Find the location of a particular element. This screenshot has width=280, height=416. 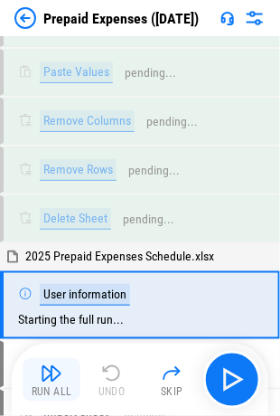

img: Settings menu is located at coordinates (255, 18).